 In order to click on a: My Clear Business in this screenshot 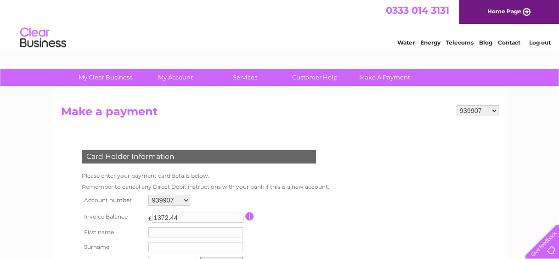, I will do `click(105, 77)`.